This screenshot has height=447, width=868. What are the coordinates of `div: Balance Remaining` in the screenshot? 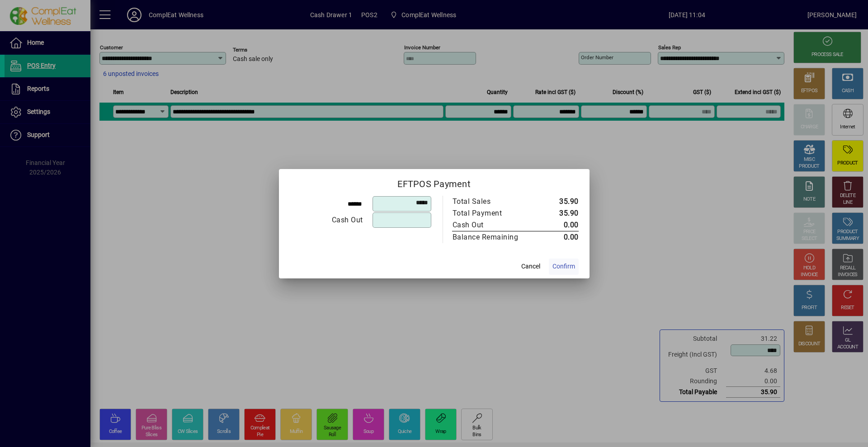 It's located at (491, 238).